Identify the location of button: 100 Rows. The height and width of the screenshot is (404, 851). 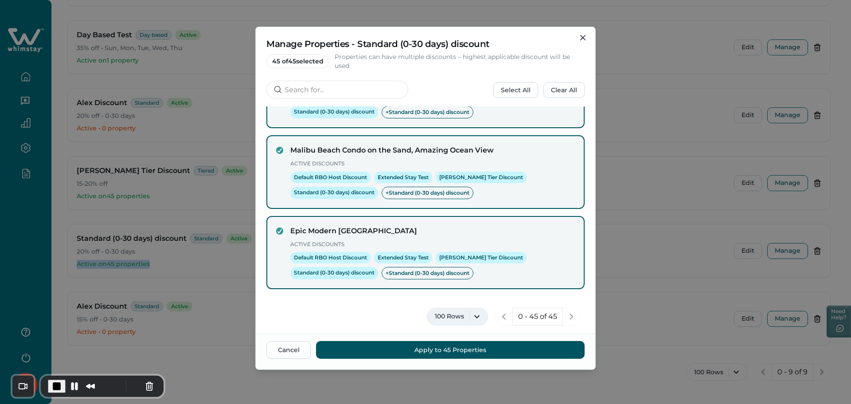
(458, 317).